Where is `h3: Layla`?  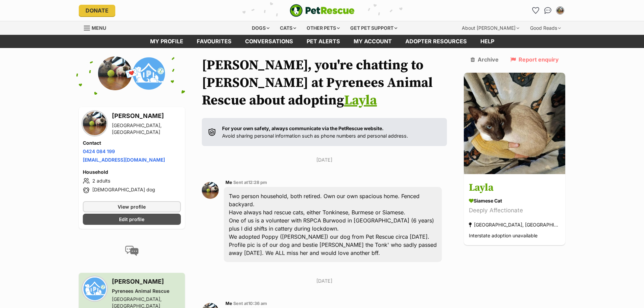 h3: Layla is located at coordinates (515, 188).